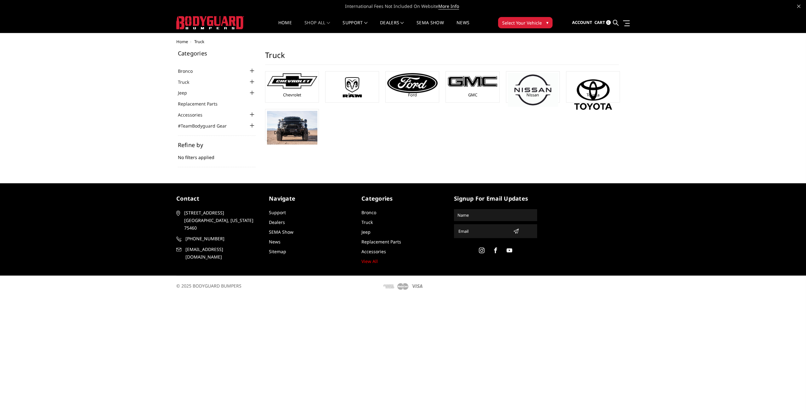 Image resolution: width=806 pixels, height=411 pixels. What do you see at coordinates (495, 198) in the screenshot?
I see `h5: signup for email updates` at bounding box center [495, 198].